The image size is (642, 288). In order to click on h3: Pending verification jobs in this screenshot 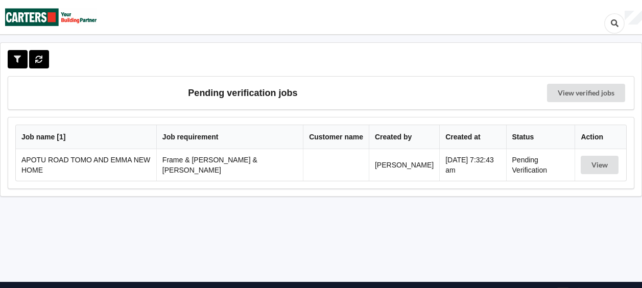, I will do `click(243, 93)`.